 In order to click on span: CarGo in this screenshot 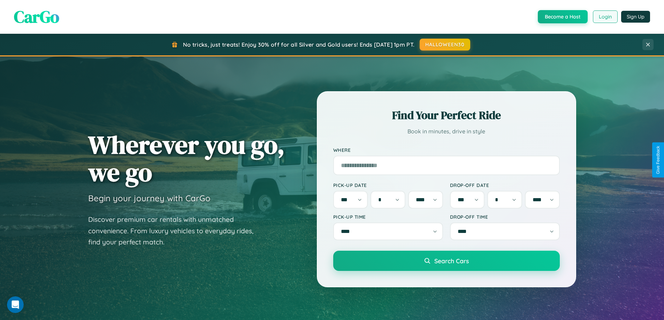, I will do `click(37, 17)`.